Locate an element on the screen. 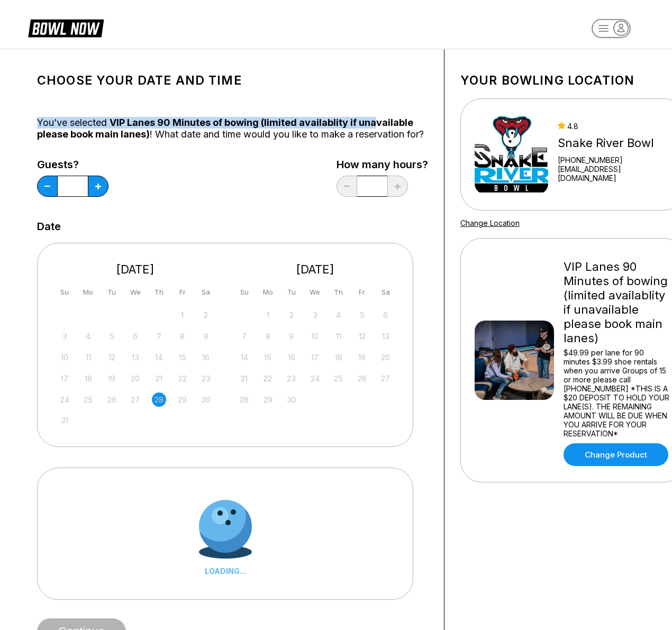 Image resolution: width=672 pixels, height=630 pixels. div: Not available Saturday, August 2nd, 2025 is located at coordinates (206, 315).